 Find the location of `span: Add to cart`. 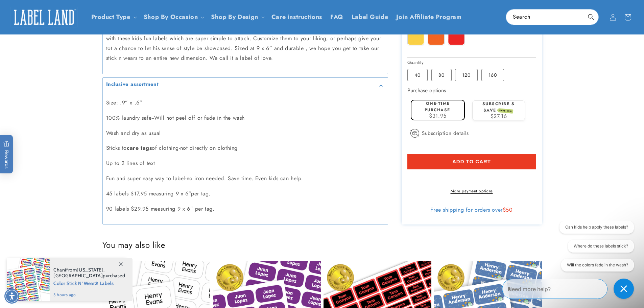

span: Add to cart is located at coordinates (471, 162).